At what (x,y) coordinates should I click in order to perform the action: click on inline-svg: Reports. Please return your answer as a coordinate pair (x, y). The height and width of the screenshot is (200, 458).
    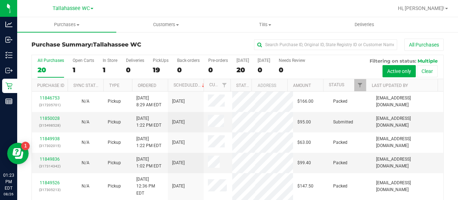
    Looking at the image, I should click on (9, 101).